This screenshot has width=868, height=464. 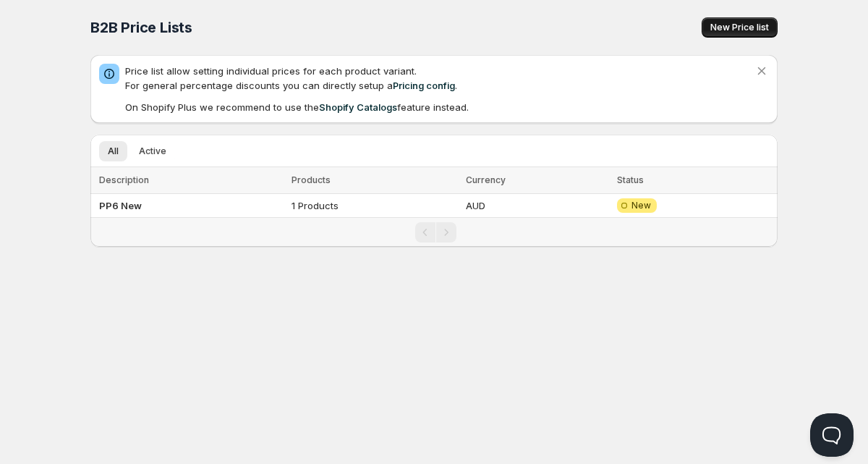 What do you see at coordinates (358, 107) in the screenshot?
I see `a: Shopify Catalogs` at bounding box center [358, 107].